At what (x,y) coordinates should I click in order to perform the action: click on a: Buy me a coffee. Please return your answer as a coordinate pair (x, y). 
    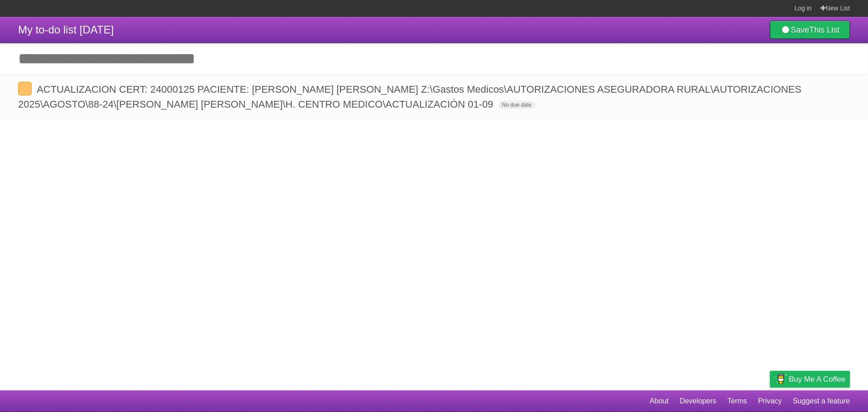
    Looking at the image, I should click on (810, 379).